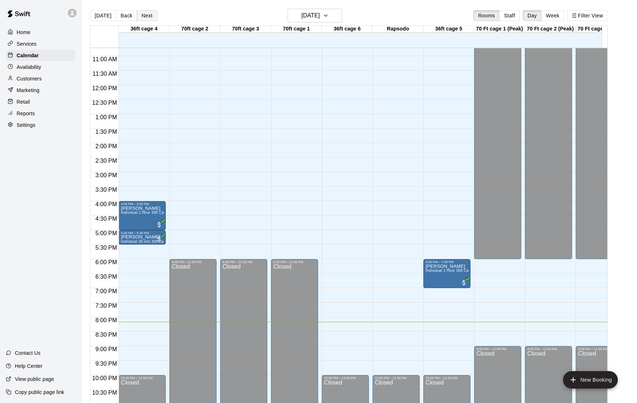  What do you see at coordinates (195, 29) in the screenshot?
I see `div: 70ft cage 2` at bounding box center [195, 29].